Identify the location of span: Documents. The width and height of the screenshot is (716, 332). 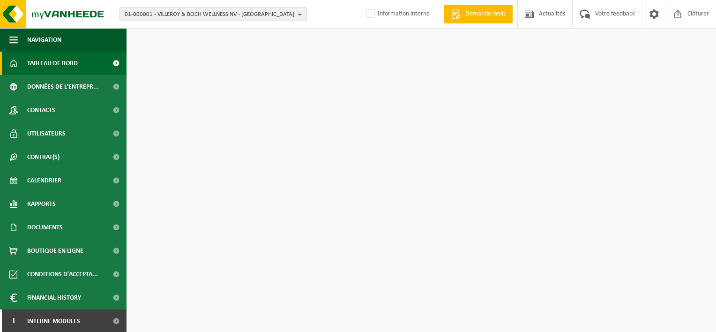
(45, 227).